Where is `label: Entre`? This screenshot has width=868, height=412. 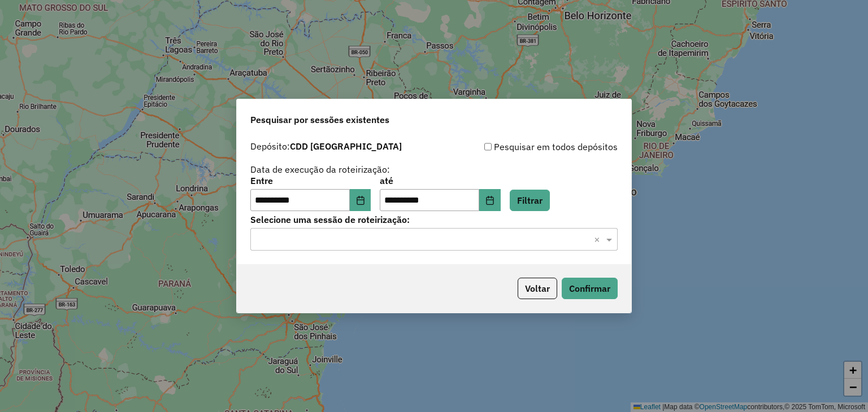
label: Entre is located at coordinates (310, 181).